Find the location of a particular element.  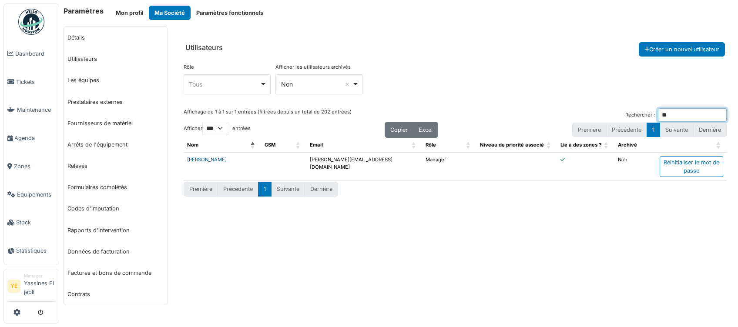

select: Afficherentrées is located at coordinates (216, 128).